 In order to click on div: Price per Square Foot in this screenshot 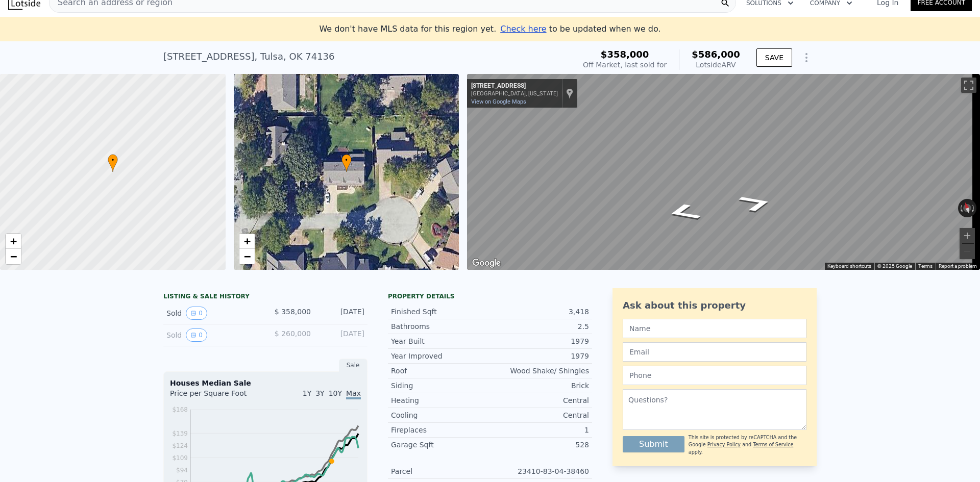, I will do `click(217, 396)`.